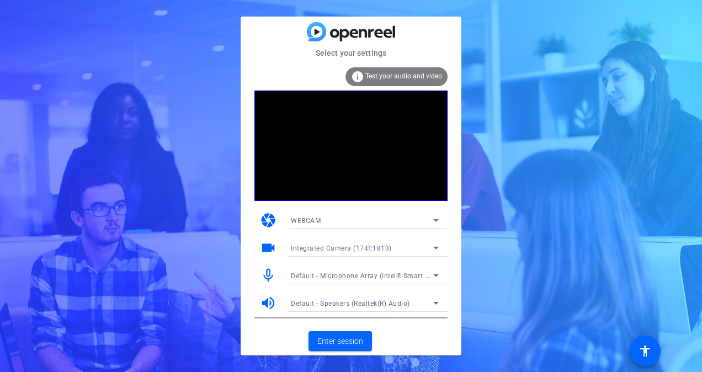 The image size is (702, 372). I want to click on span: WEBCAM, so click(306, 221).